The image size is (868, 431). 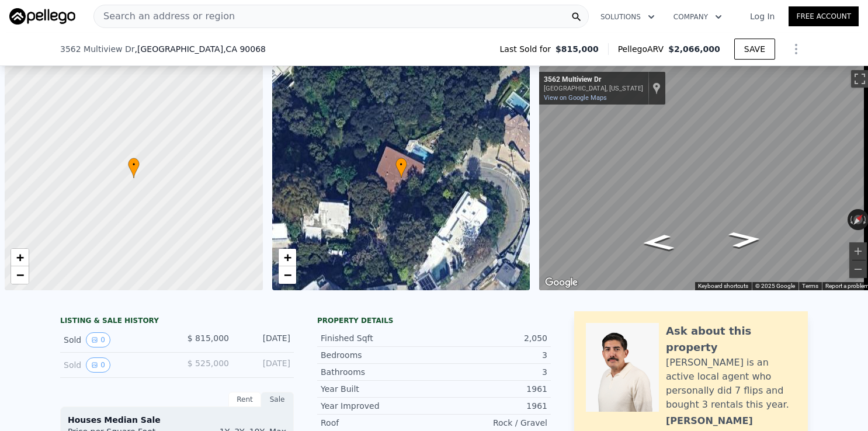 I want to click on span: 3562 Multiview Dr, so click(x=98, y=49).